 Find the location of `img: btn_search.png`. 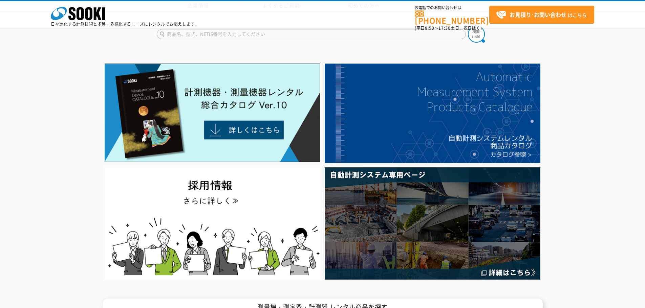

img: btn_search.png is located at coordinates (476, 34).